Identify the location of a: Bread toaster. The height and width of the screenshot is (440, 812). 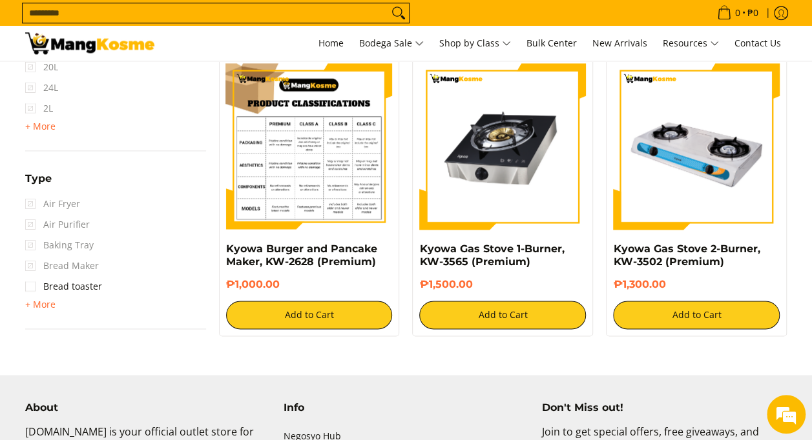
(63, 287).